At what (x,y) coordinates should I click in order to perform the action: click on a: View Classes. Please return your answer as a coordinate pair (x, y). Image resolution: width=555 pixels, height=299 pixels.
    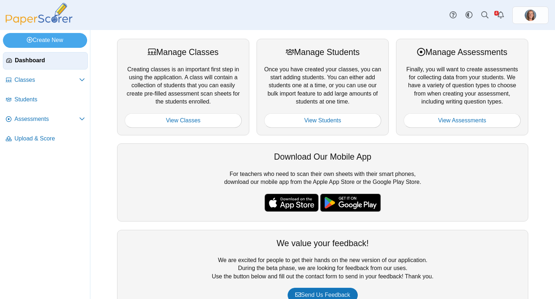
    Looking at the image, I should click on (183, 120).